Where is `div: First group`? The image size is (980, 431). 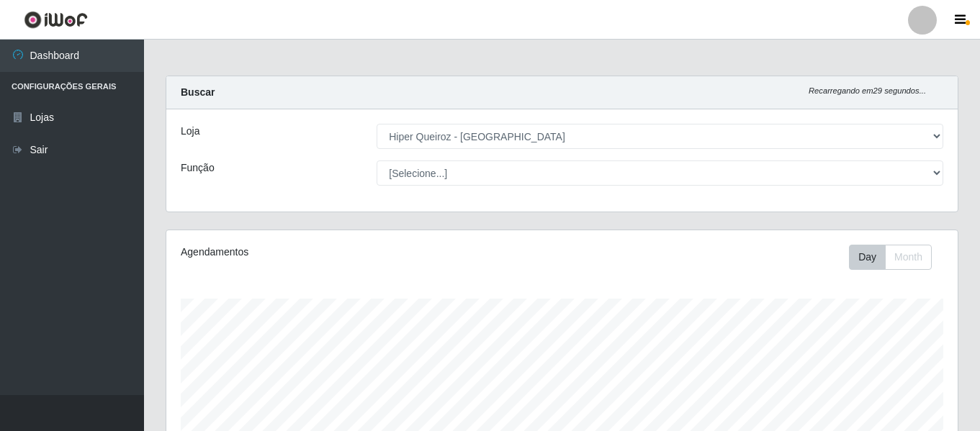 div: First group is located at coordinates (890, 257).